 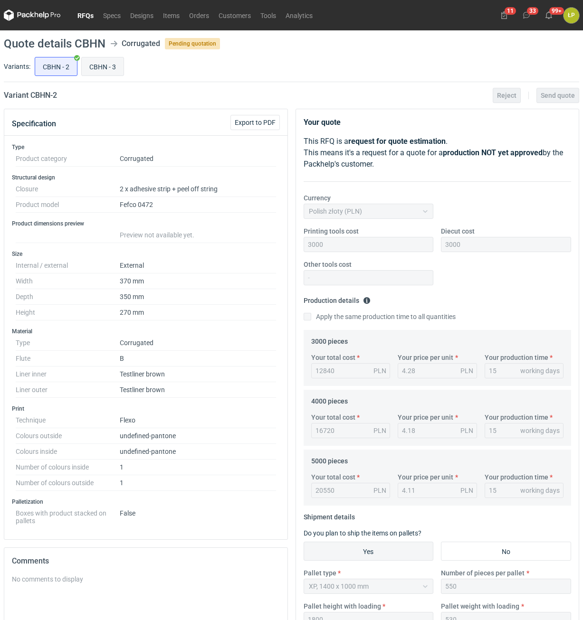 I want to click on span: Export to PDF, so click(x=255, y=123).